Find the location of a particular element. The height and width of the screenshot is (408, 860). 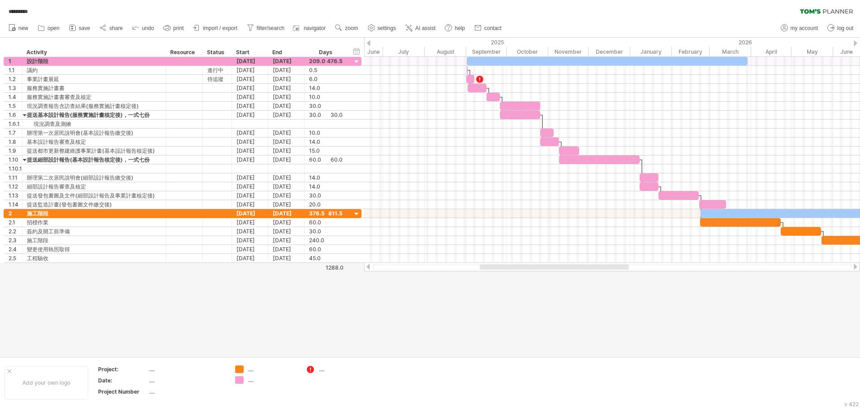

span: help is located at coordinates (459, 28).